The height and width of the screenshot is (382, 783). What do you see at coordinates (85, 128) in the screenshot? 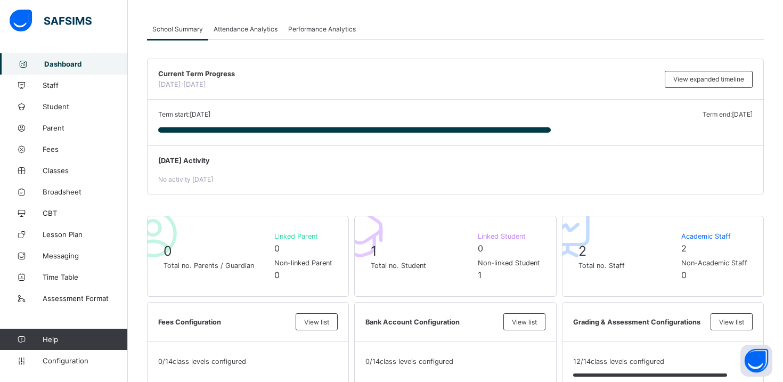
I see `span: Parent` at bounding box center [85, 128].